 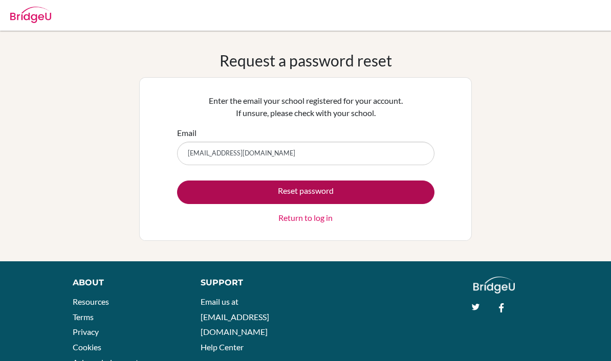 What do you see at coordinates (187, 133) in the screenshot?
I see `label: Email` at bounding box center [187, 133].